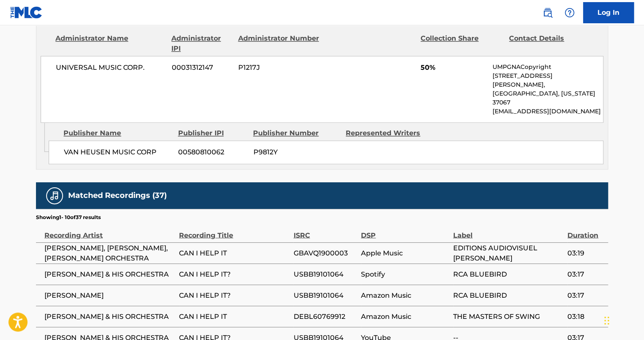 Image resolution: width=644 pixels, height=340 pixels. I want to click on span: 50%, so click(453, 68).